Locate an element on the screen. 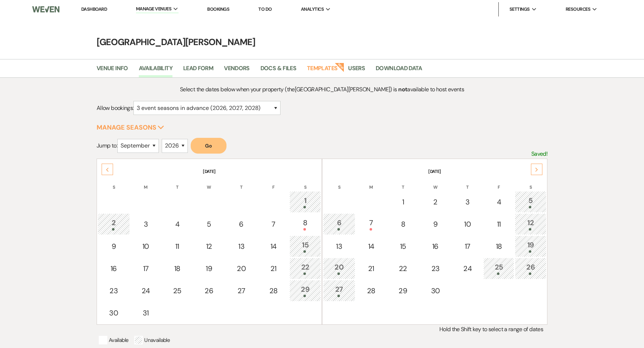  strong: not is located at coordinates (402, 89).